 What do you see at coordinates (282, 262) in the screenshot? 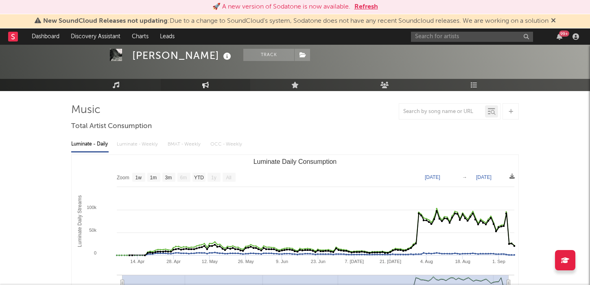
I see `text: 9. Jun` at bounding box center [282, 262].